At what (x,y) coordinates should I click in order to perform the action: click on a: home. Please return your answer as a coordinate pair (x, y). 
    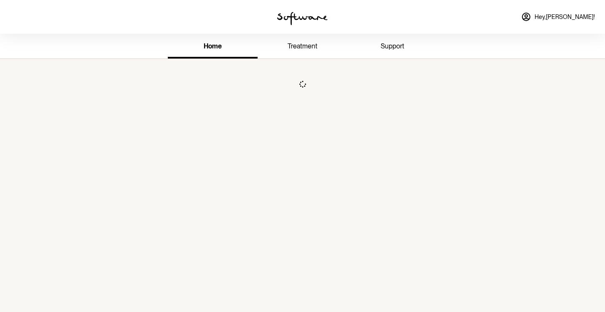
    Looking at the image, I should click on (212, 47).